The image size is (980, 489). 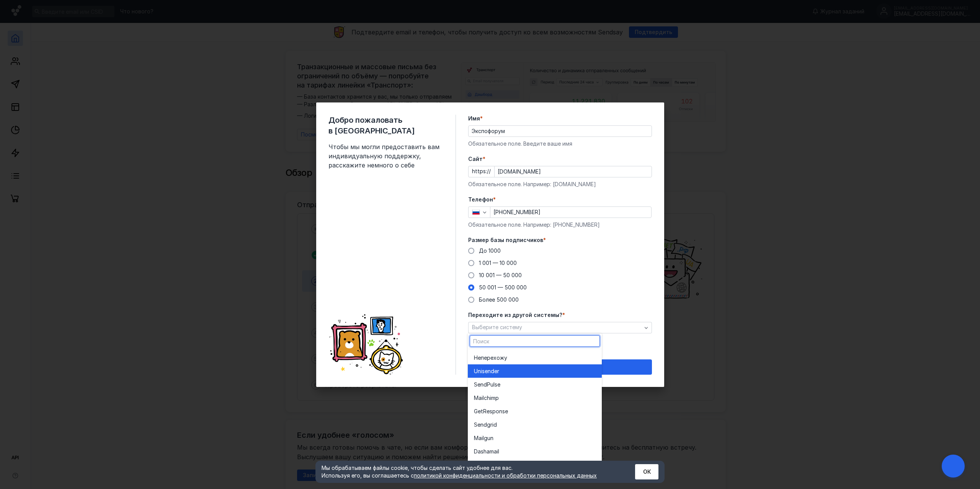 I want to click on span: До 1000, so click(x=489, y=251).